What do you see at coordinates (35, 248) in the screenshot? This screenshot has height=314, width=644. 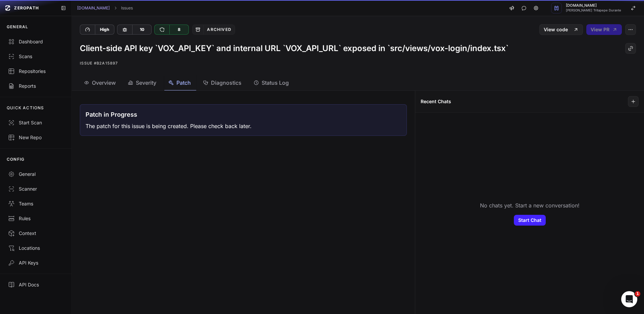 I see `div: Locations` at bounding box center [35, 248].